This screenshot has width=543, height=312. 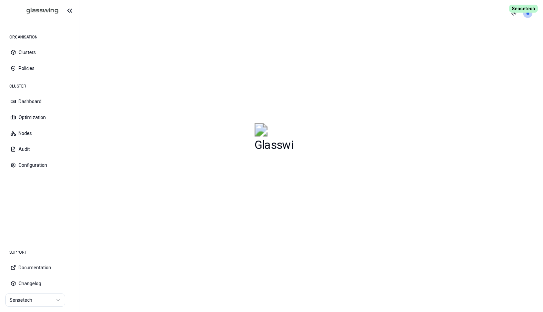 I want to click on button: Clusters, so click(x=40, y=52).